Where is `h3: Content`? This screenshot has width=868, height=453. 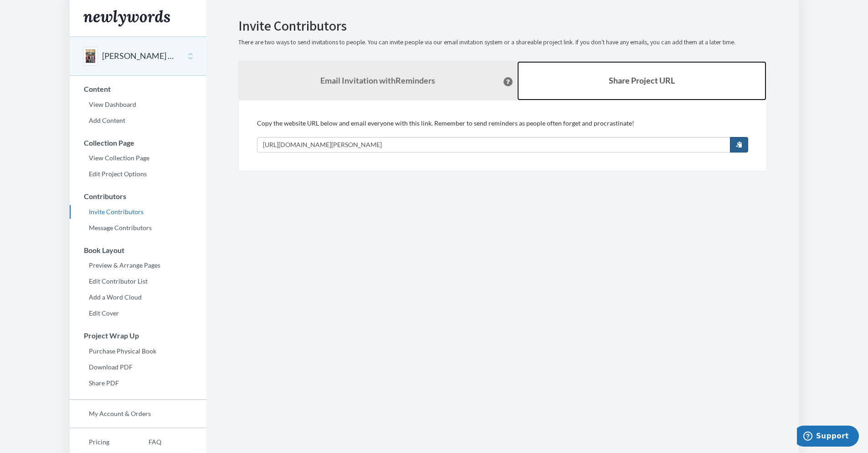
h3: Content is located at coordinates (138, 89).